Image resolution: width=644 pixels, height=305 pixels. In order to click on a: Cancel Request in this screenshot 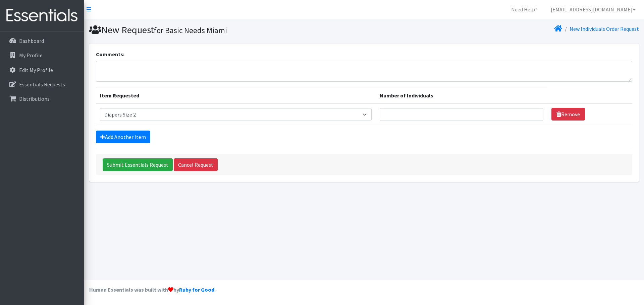, I will do `click(195, 165)`.